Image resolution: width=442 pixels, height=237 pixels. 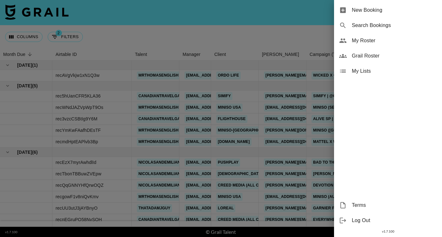 What do you see at coordinates (388, 205) in the screenshot?
I see `div: Terms` at bounding box center [388, 205].